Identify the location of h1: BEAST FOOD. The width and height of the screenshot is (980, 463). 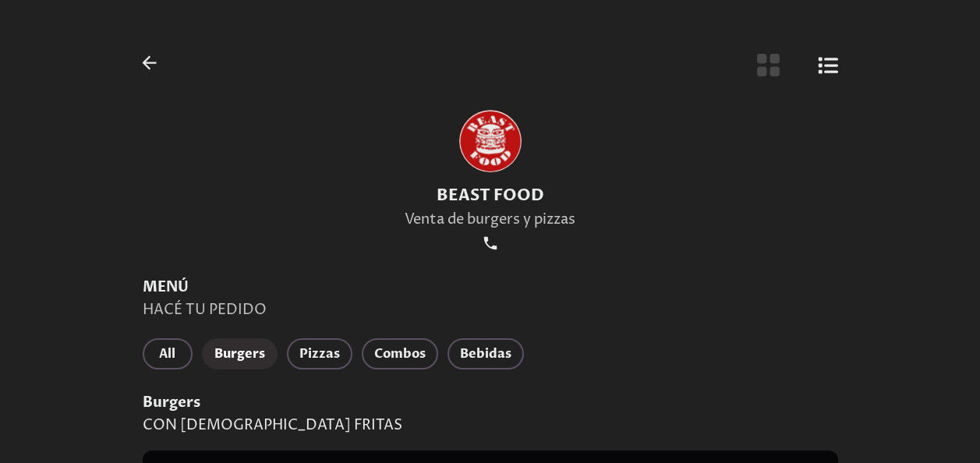
(490, 196).